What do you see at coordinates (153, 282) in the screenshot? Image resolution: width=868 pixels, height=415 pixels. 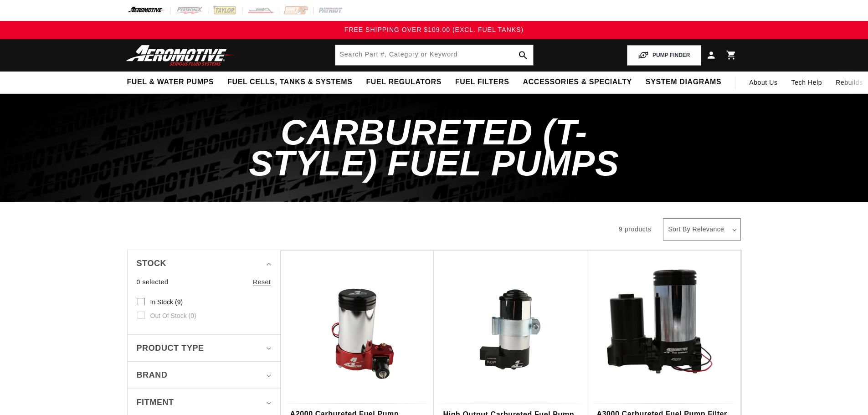 I see `span: 0 selected` at bounding box center [153, 282].